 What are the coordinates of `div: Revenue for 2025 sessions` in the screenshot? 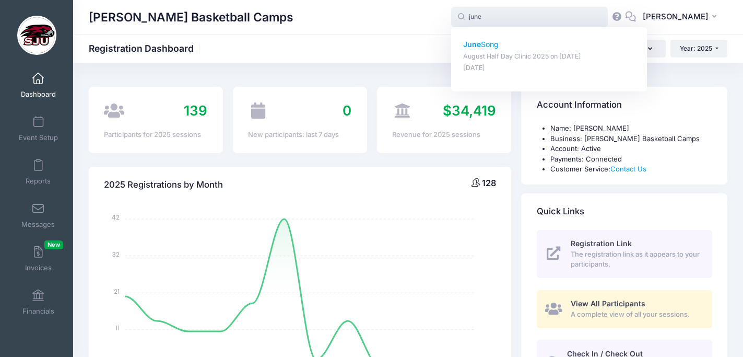 It's located at (444, 135).